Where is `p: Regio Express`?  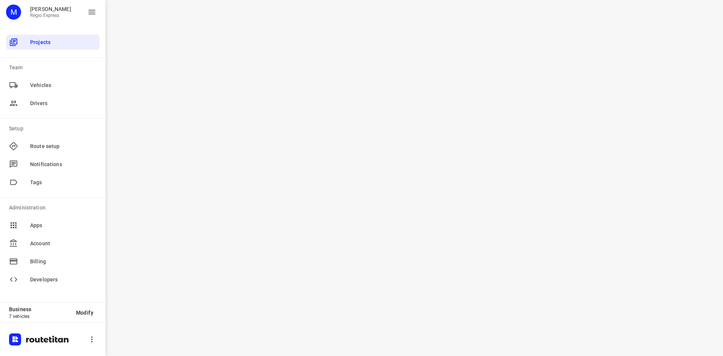 p: Regio Express is located at coordinates (50, 15).